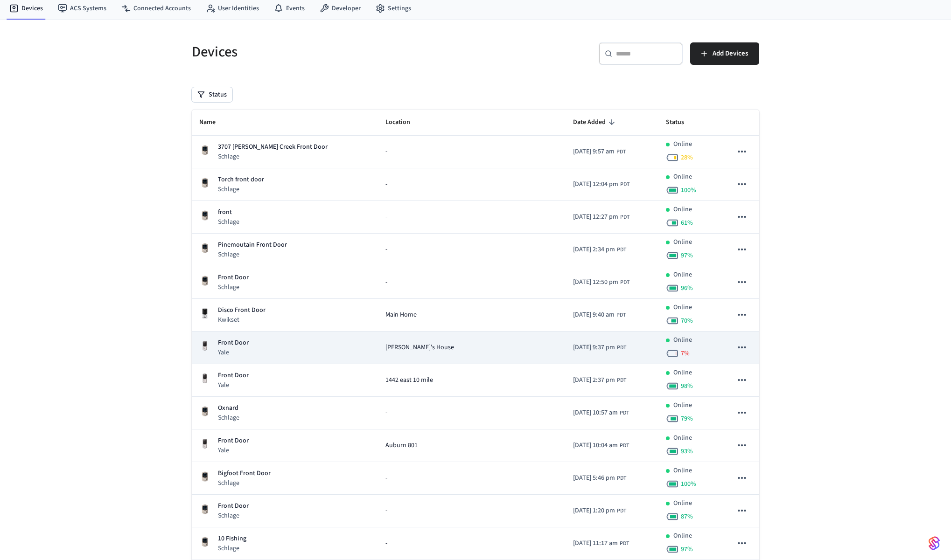 Image resolution: width=951 pixels, height=560 pixels. Describe the element at coordinates (204, 313) in the screenshot. I see `img: Kwikset Halo Touchscreen Wifi Enabled Smart Lock, Polished Chrome, Front` at that location.